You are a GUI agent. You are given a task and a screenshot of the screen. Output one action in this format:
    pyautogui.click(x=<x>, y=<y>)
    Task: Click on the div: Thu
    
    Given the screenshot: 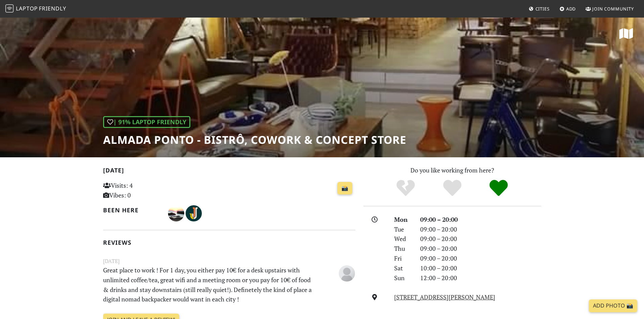 What is the action you would take?
    pyautogui.click(x=403, y=249)
    